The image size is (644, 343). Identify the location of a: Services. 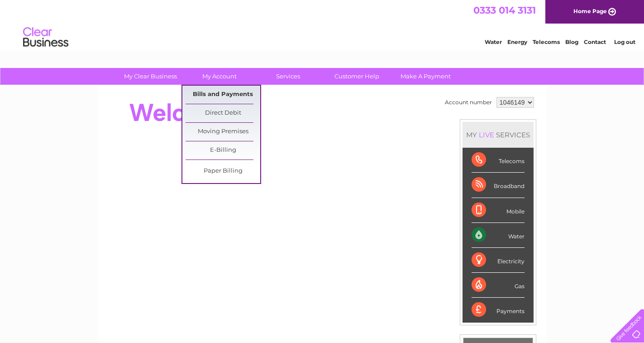
(288, 76).